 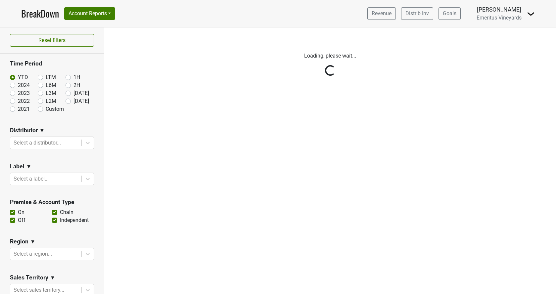 I want to click on a: BreakDown, so click(x=40, y=14).